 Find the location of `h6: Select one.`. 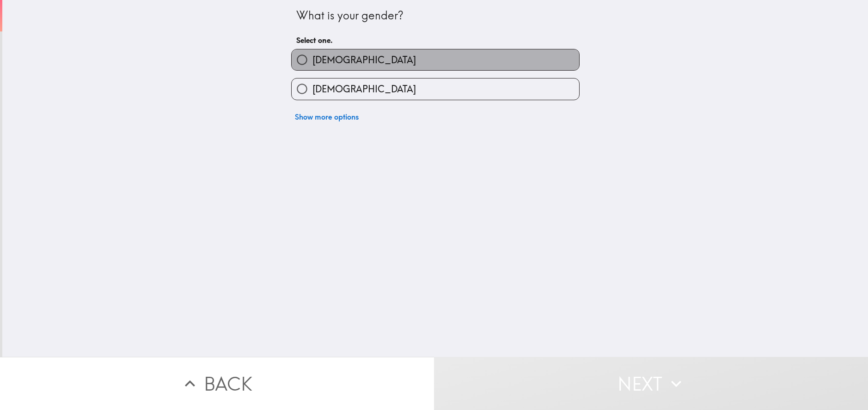

h6: Select one. is located at coordinates (436, 40).